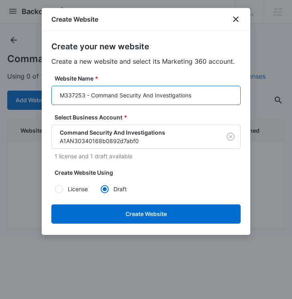 The width and height of the screenshot is (292, 299). Describe the element at coordinates (75, 19) in the screenshot. I see `h1: Create Website` at that location.